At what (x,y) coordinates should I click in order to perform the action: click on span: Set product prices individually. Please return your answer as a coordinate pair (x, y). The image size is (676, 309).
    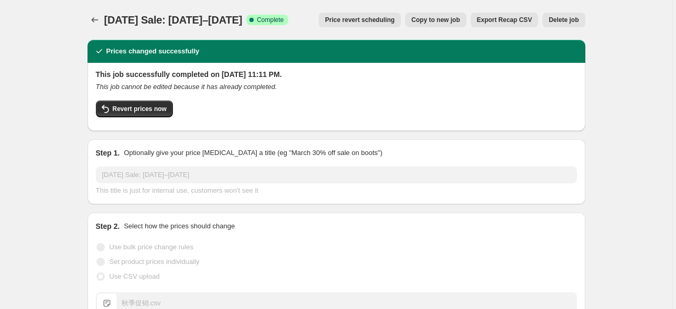
    Looking at the image, I should click on (155, 262).